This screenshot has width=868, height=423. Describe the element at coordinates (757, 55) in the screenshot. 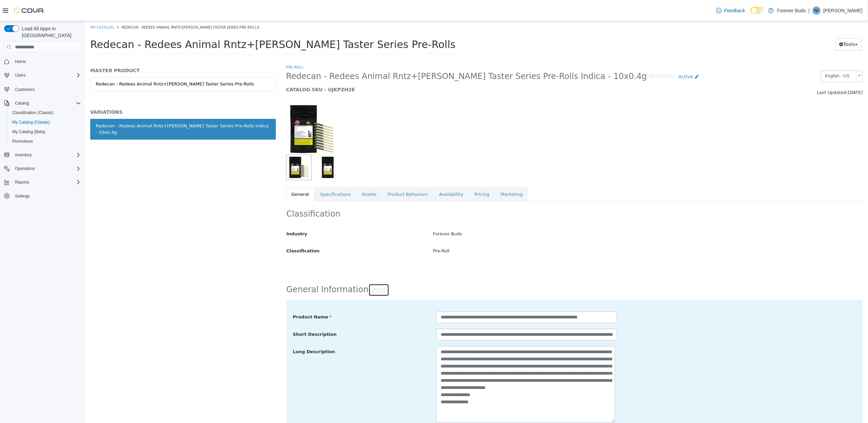

I see `a: English - US` at that location.